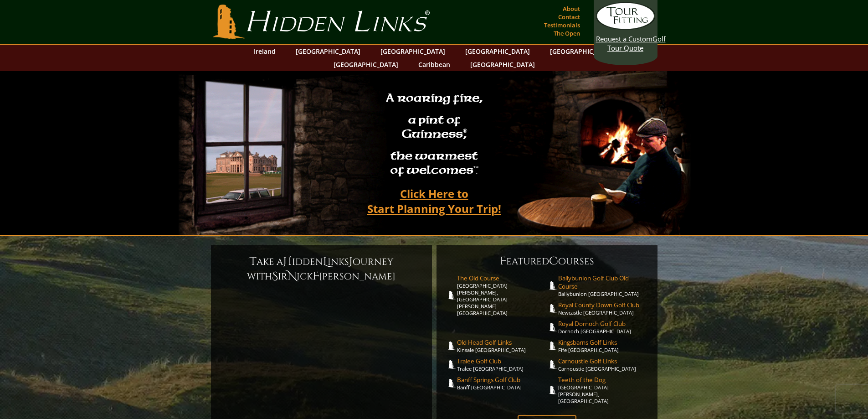 The width and height of the screenshot is (868, 419). Describe the element at coordinates (567, 33) in the screenshot. I see `a: The Open` at that location.